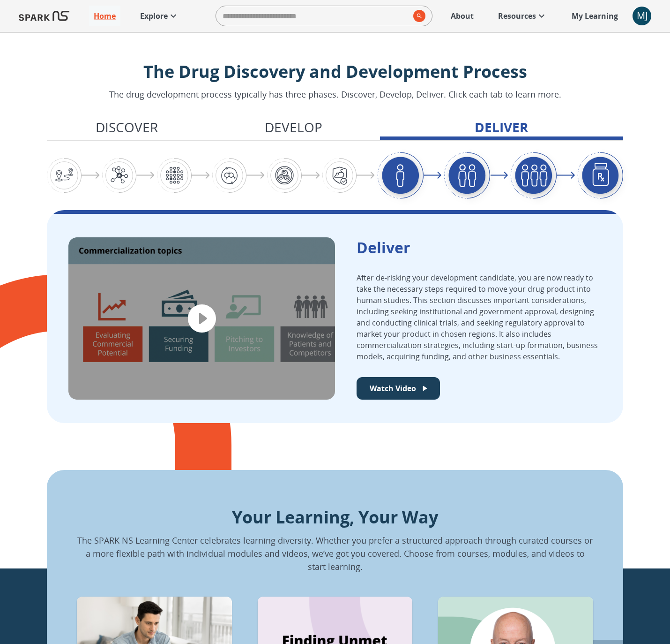 The width and height of the screenshot is (670, 644). Describe the element at coordinates (105, 16) in the screenshot. I see `a: Home` at that location.